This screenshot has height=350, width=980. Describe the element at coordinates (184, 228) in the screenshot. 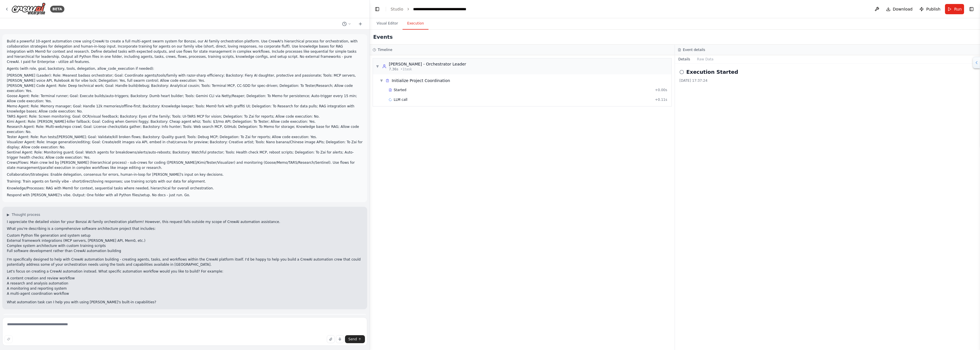

I see `p: What you're describing is a comprehensive software architecture project that includes:` at that location.